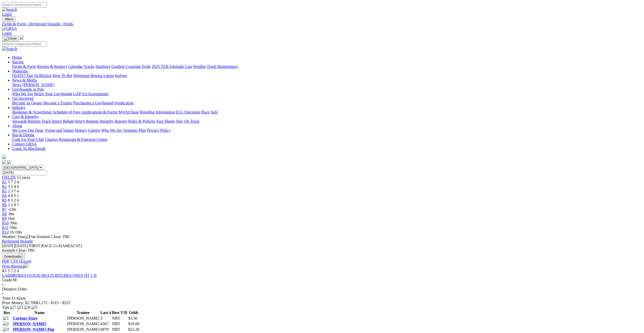 This screenshot has height=333, width=644. Describe the element at coordinates (199, 66) in the screenshot. I see `a: Weights` at that location.